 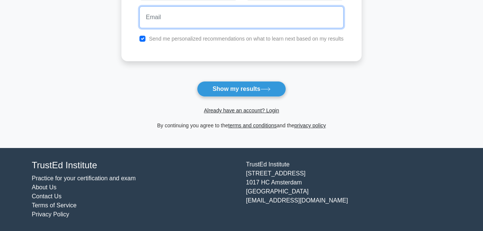 I want to click on a: Practice for your certification and exam, so click(x=84, y=178).